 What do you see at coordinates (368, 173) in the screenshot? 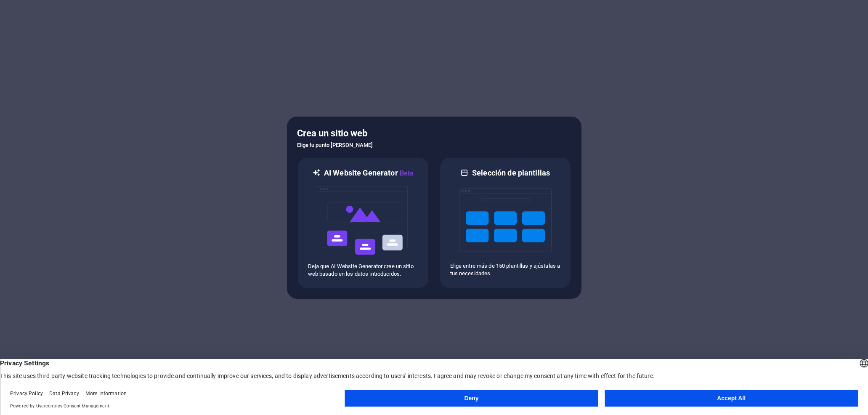
I see `h6: AI Website Generator` at bounding box center [368, 173].